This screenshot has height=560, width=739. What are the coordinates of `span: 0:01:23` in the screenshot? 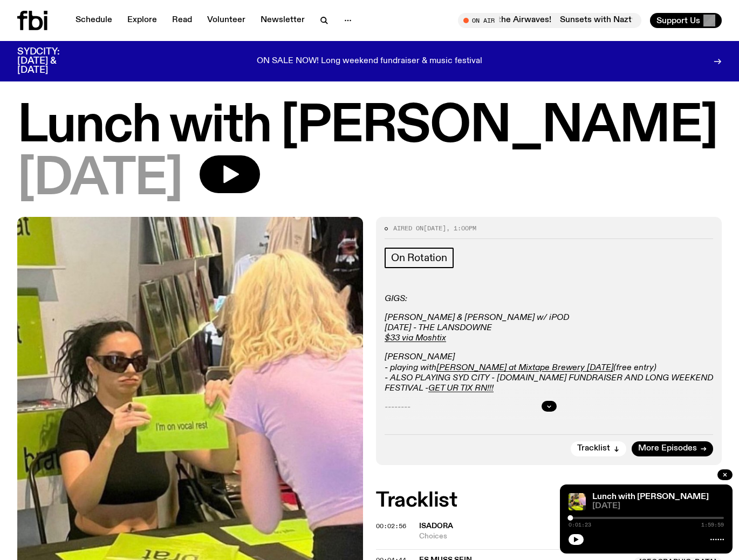 It's located at (580, 524).